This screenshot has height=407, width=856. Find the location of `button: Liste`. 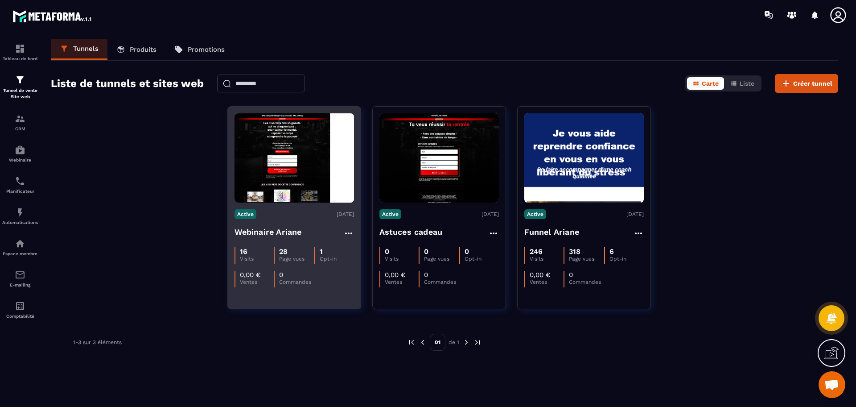

button: Liste is located at coordinates (742, 83).